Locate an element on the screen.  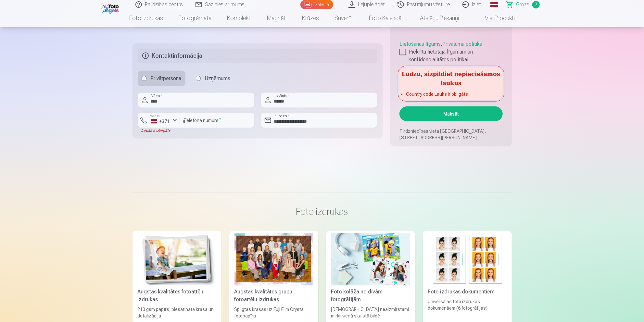
img: Foto izdrukas dokumentiem is located at coordinates (467, 259).